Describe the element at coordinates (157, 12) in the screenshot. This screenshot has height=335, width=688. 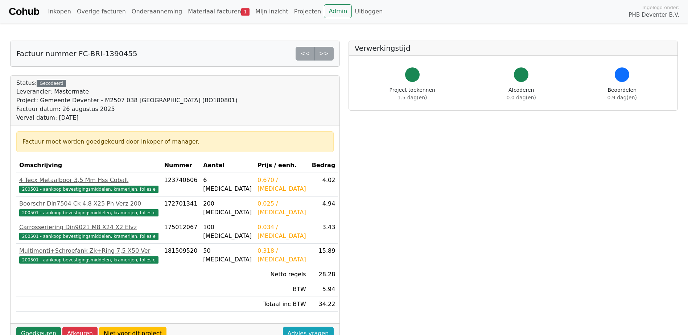
I see `a: Onderaanneming` at that location.